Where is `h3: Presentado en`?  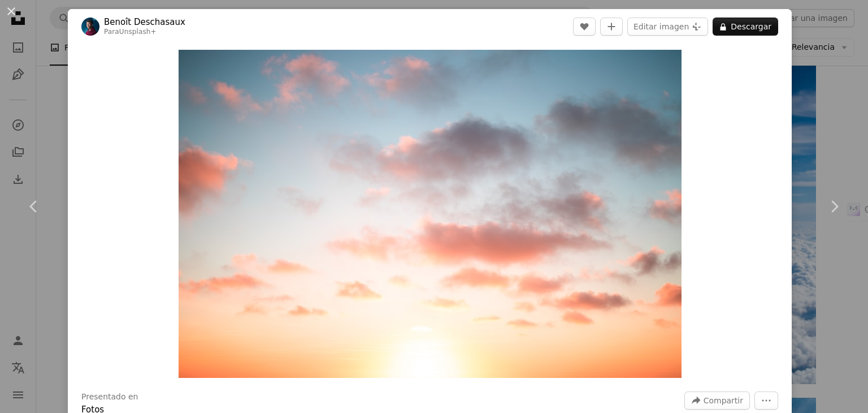
h3: Presentado en is located at coordinates (109, 397).